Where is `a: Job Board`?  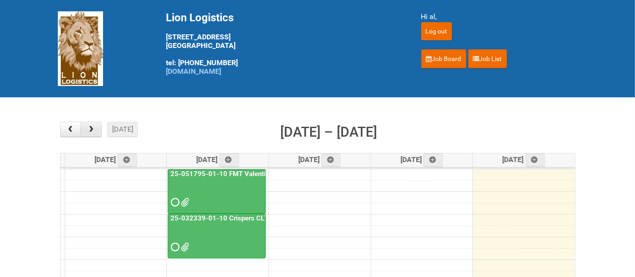 a: Job Board is located at coordinates (444, 59).